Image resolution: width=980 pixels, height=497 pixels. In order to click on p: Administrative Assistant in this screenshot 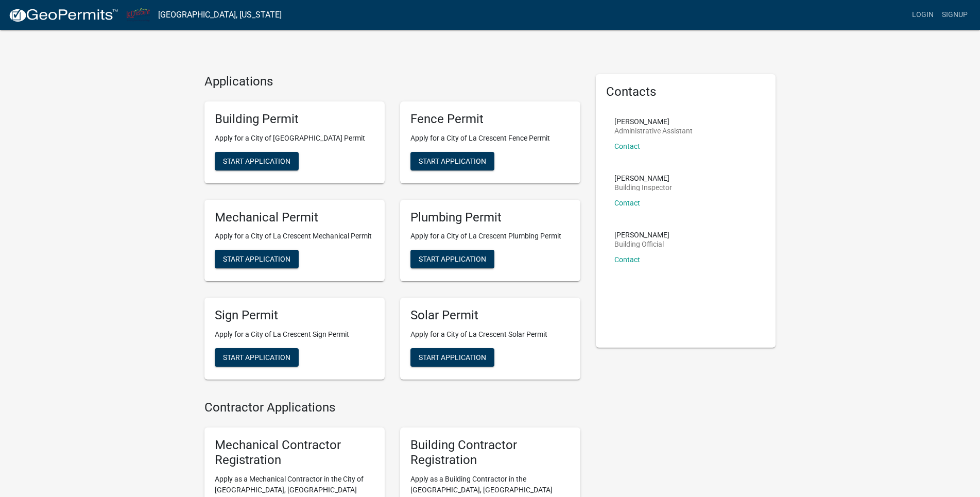, I will do `click(653, 131)`.